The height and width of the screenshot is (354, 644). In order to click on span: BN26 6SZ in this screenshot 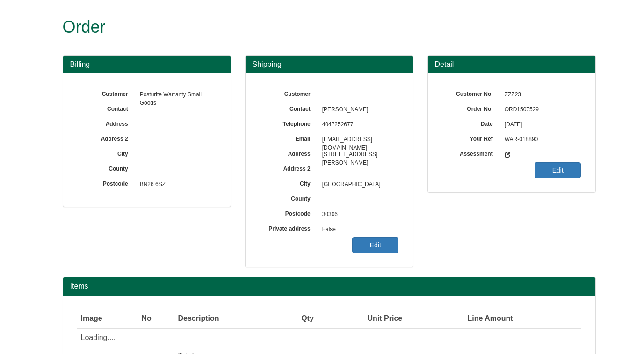, I will do `click(176, 185)`.